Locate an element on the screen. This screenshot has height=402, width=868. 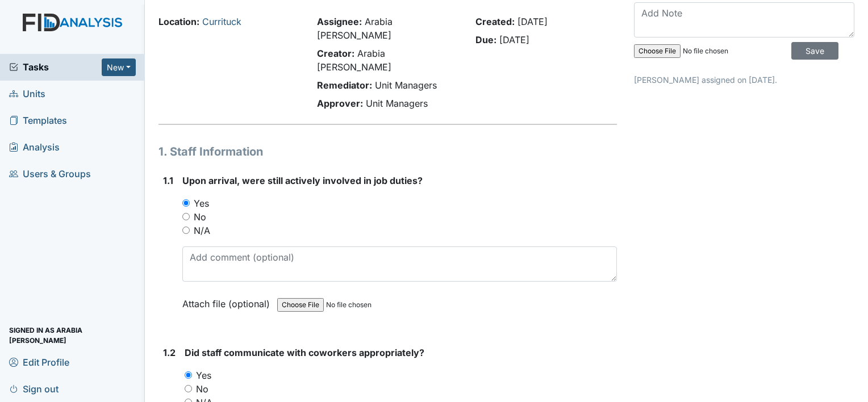
a: Tasks is located at coordinates (55, 67).